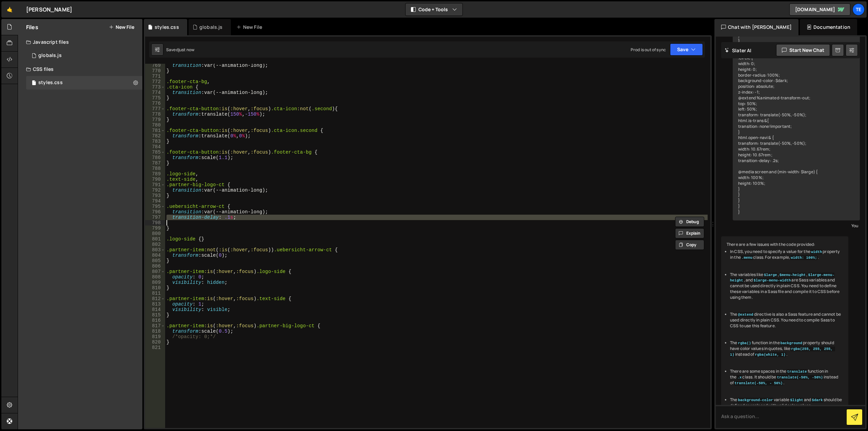 Image resolution: width=868 pixels, height=431 pixels. Describe the element at coordinates (800, 377) in the screenshot. I see `code: translate(-50%, -50%)` at that location.